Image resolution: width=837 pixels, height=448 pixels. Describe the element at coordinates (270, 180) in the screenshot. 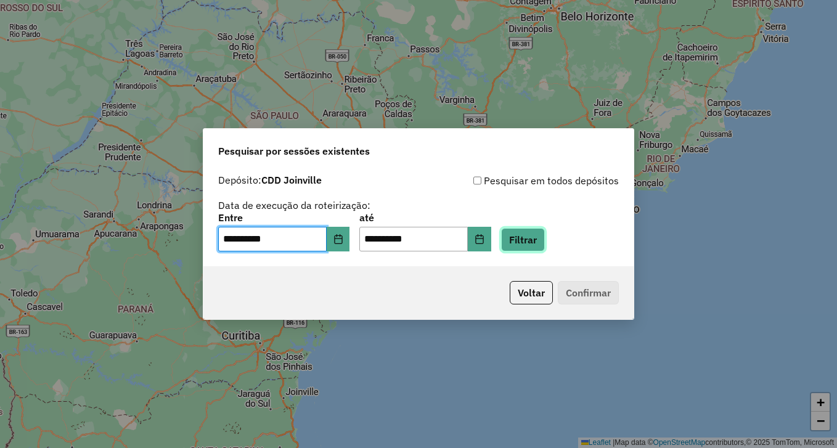

I see `label: Depósito:` at that location.